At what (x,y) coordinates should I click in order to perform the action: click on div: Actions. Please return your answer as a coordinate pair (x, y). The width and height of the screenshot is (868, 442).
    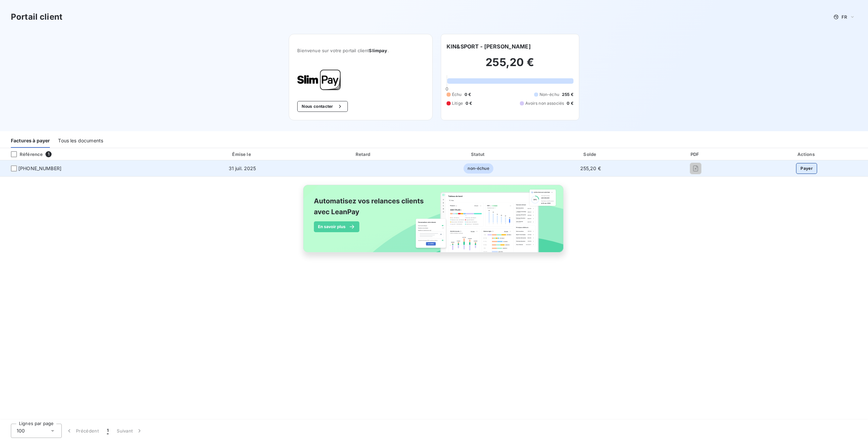
    Looking at the image, I should click on (806, 155).